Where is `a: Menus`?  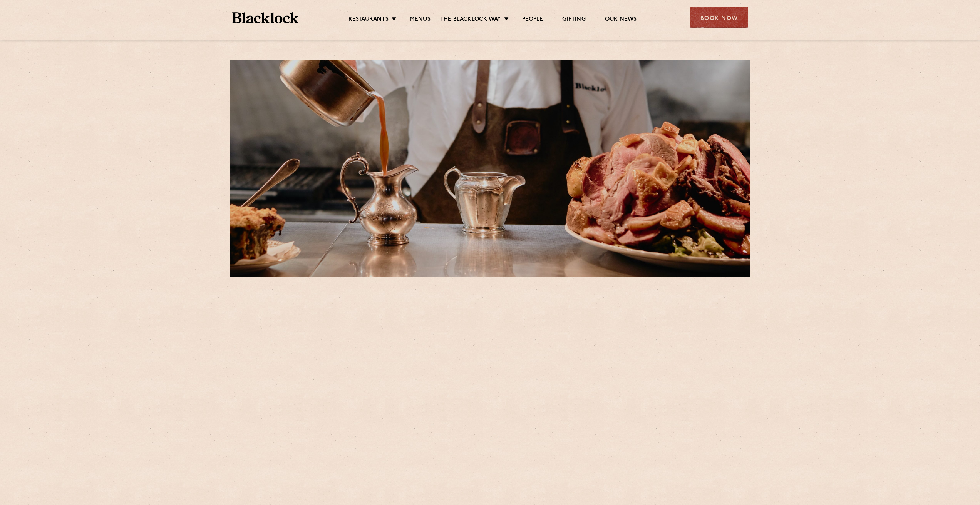
a: Menus is located at coordinates (420, 20).